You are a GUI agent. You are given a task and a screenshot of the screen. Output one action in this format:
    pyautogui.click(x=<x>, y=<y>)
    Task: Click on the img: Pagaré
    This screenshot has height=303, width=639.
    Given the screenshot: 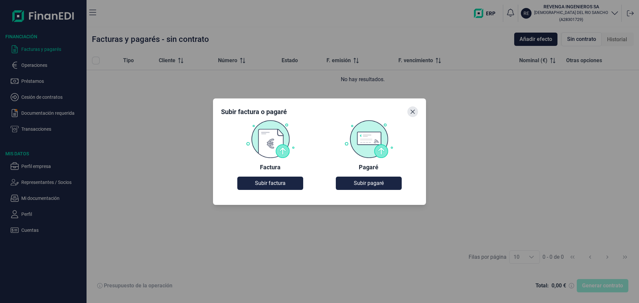 What is the action you would take?
    pyautogui.click(x=369, y=139)
    